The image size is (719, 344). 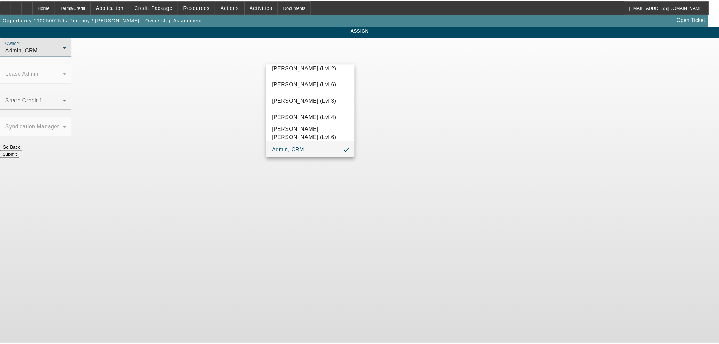 What do you see at coordinates (290, 149) in the screenshot?
I see `span: Admin, CRM` at bounding box center [290, 149].